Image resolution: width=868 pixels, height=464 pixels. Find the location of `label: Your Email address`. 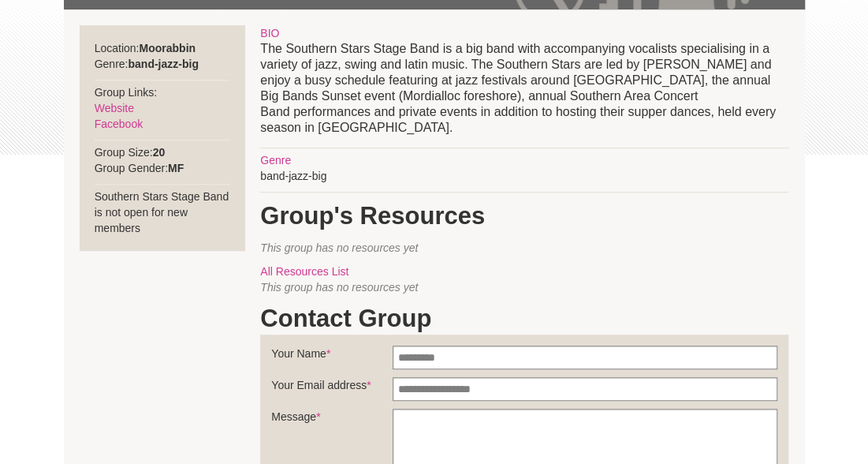

label: Your Email address is located at coordinates (332, 388).